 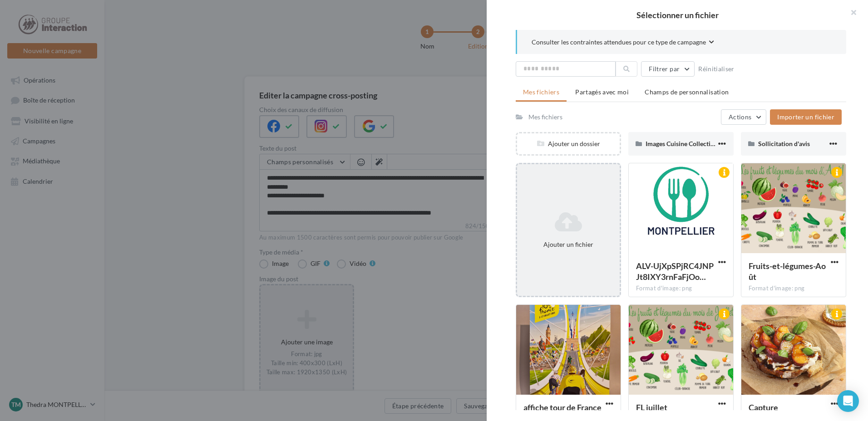 I want to click on span: Sollicitation d'avis, so click(x=784, y=143).